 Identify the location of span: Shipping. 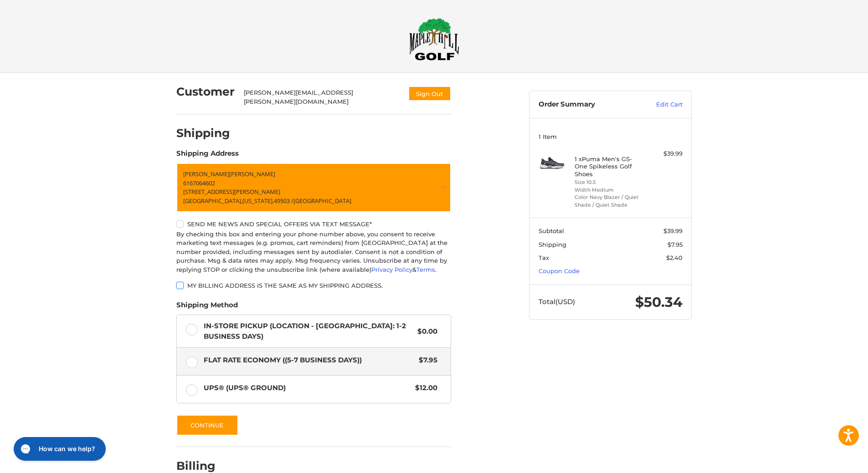
(552, 244).